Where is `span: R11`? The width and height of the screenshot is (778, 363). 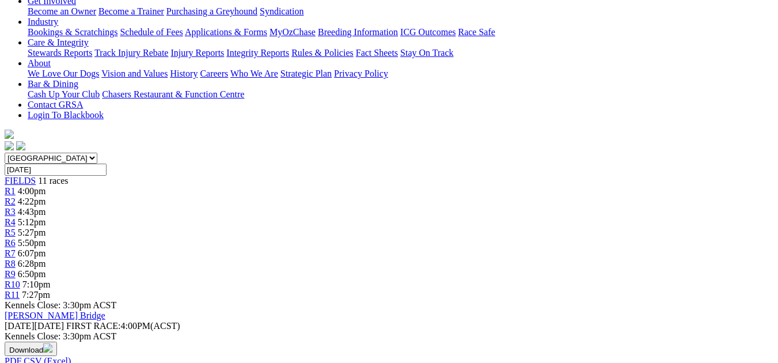
span: R11 is located at coordinates (12, 294).